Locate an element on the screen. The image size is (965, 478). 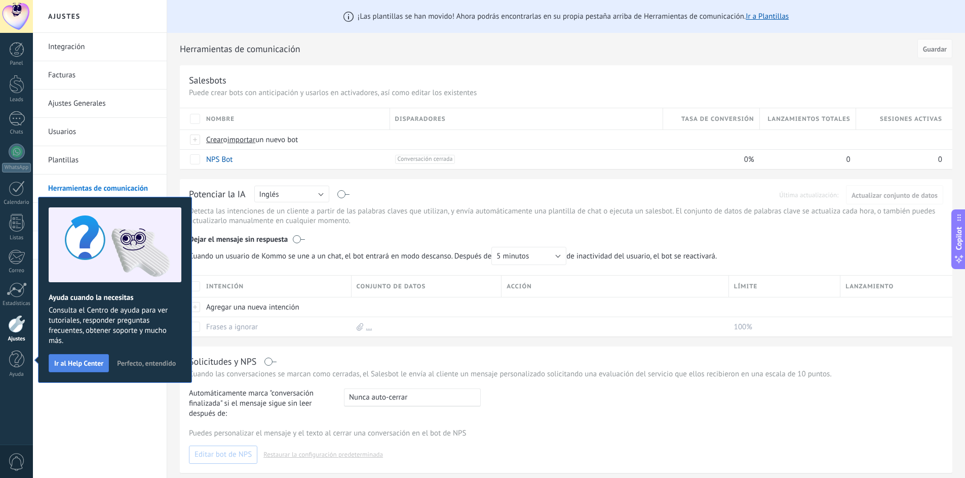
span: 0% is located at coordinates (749, 159).